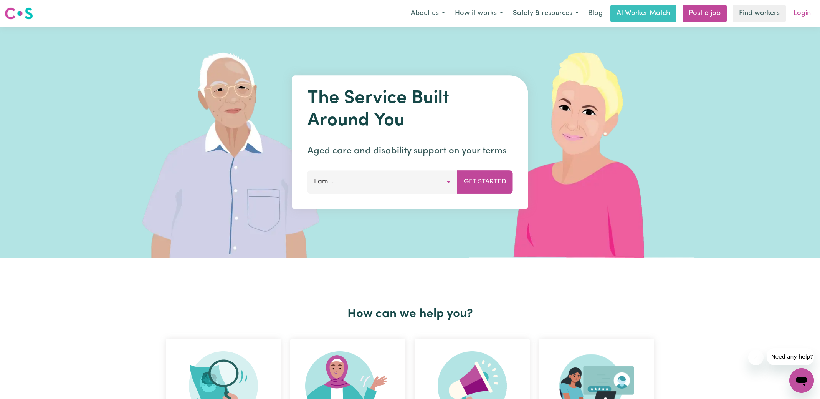 The height and width of the screenshot is (399, 820). What do you see at coordinates (25, 8) in the screenshot?
I see `span: Need any help?` at bounding box center [25, 8].